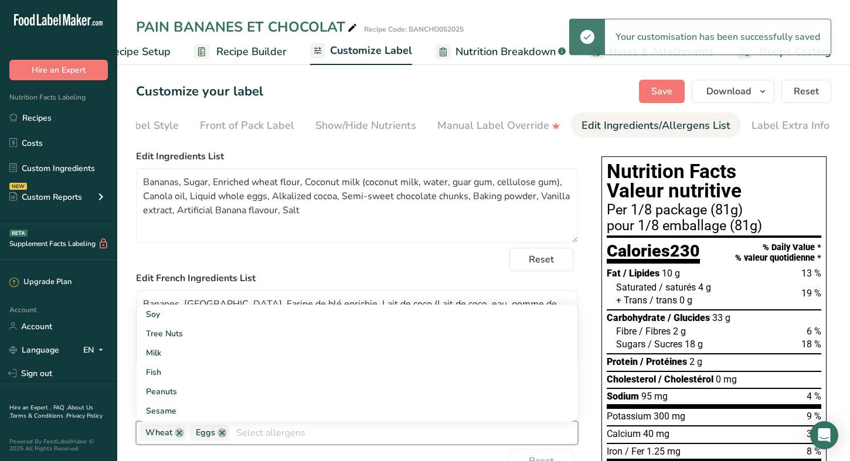 The image size is (850, 461). I want to click on span: Recipe Builder, so click(251, 52).